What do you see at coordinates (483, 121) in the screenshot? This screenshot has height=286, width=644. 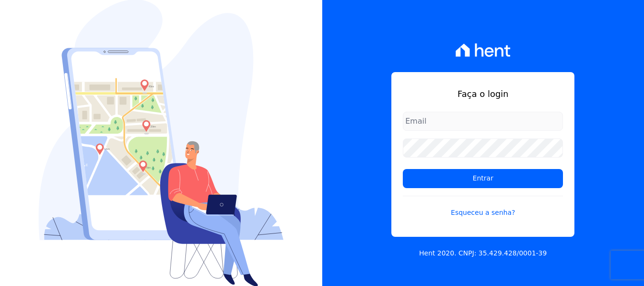 I see `input: Email` at bounding box center [483, 121].